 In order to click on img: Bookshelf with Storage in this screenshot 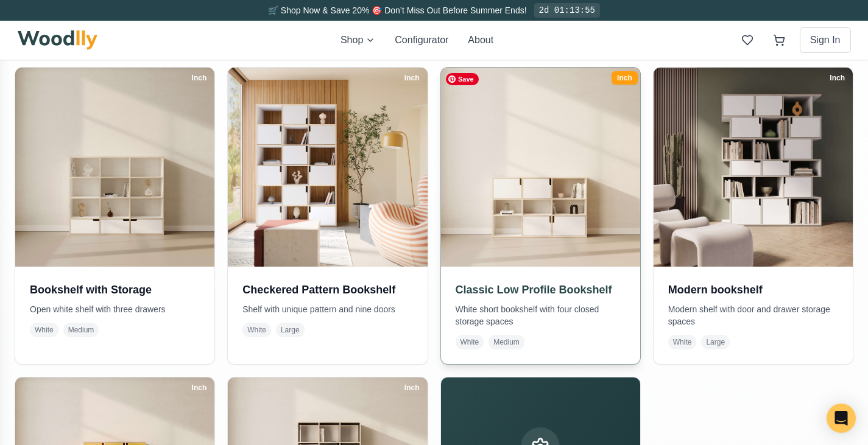, I will do `click(115, 167)`.